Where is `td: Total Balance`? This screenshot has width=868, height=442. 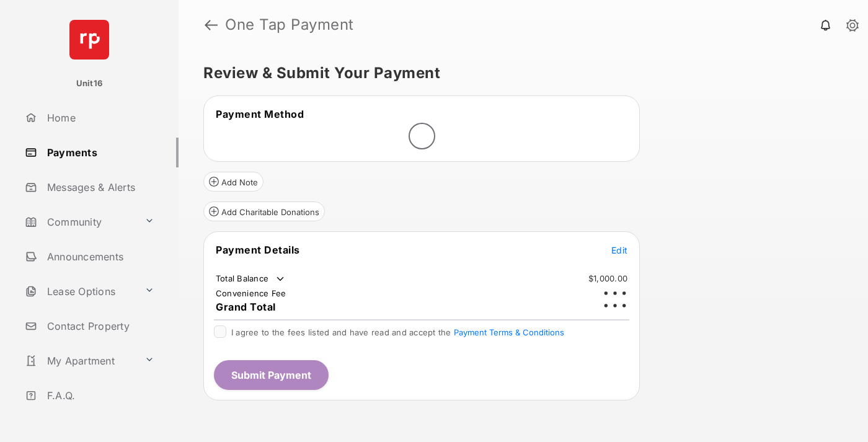
td: Total Balance is located at coordinates (251, 279).